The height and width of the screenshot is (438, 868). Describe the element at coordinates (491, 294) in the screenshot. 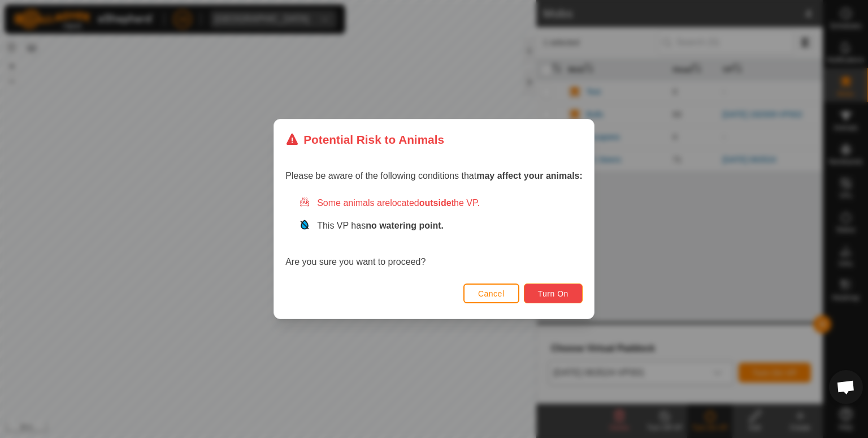

I see `span: Cancel` at that location.